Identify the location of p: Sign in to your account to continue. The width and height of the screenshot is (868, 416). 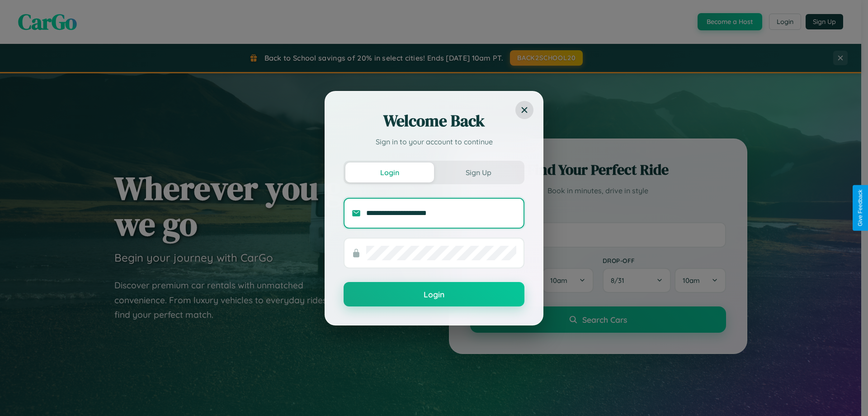
(434, 141).